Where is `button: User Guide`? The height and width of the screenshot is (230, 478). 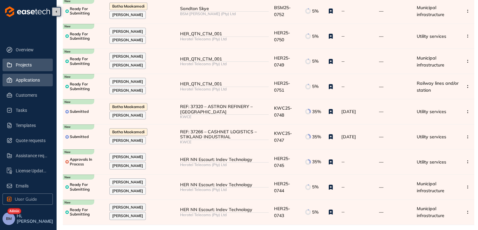
button: User Guide is located at coordinates (28, 199).